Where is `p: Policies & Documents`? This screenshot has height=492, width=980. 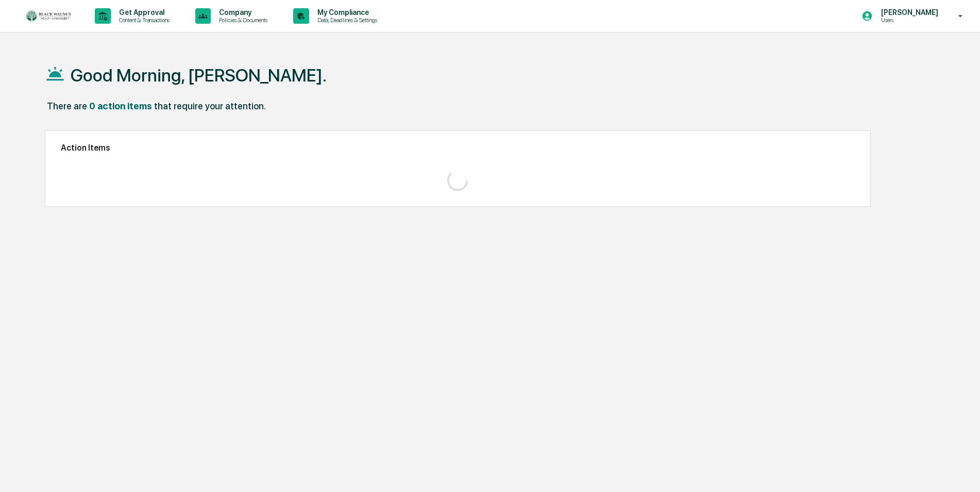
p: Policies & Documents is located at coordinates (241, 20).